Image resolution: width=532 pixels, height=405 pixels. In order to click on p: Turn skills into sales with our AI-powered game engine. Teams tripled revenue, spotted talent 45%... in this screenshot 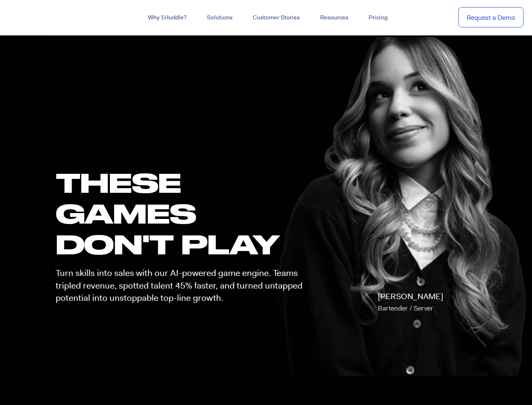, I will do `click(183, 285)`.